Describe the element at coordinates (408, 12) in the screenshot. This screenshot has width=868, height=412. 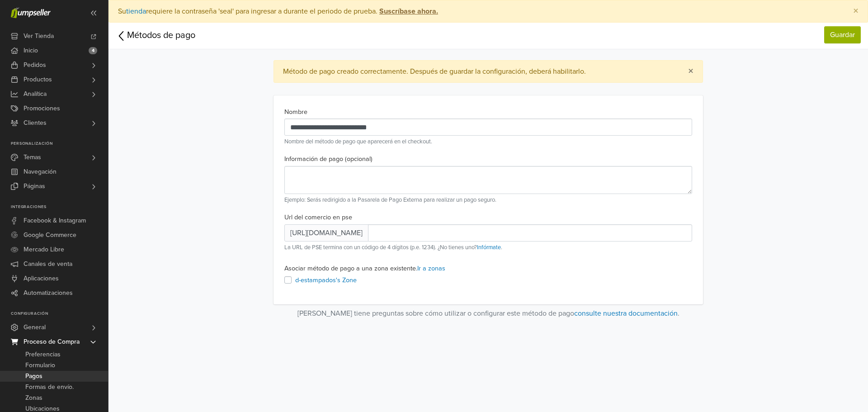
I see `a: Suscríbase ahora.` at that location.